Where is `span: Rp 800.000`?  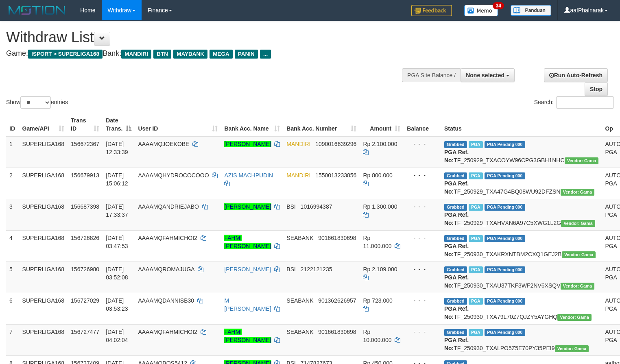 span: Rp 800.000 is located at coordinates (378, 175).